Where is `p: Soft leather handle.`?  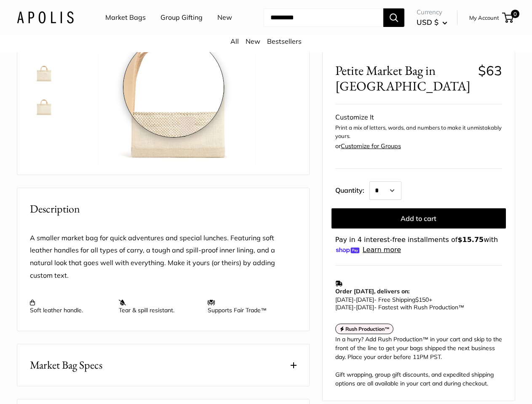
p: Soft leather handle. is located at coordinates (70, 306).